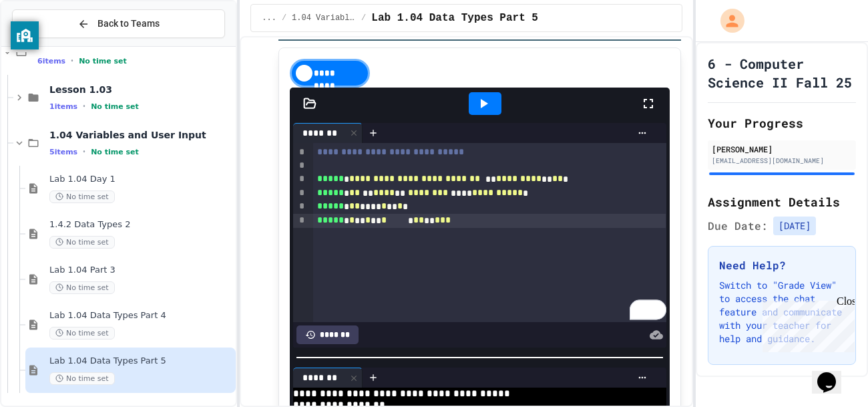 The height and width of the screenshot is (407, 868). What do you see at coordinates (782, 73) in the screenshot?
I see `h1: 6 - Computer Science II Fall 25` at bounding box center [782, 73].